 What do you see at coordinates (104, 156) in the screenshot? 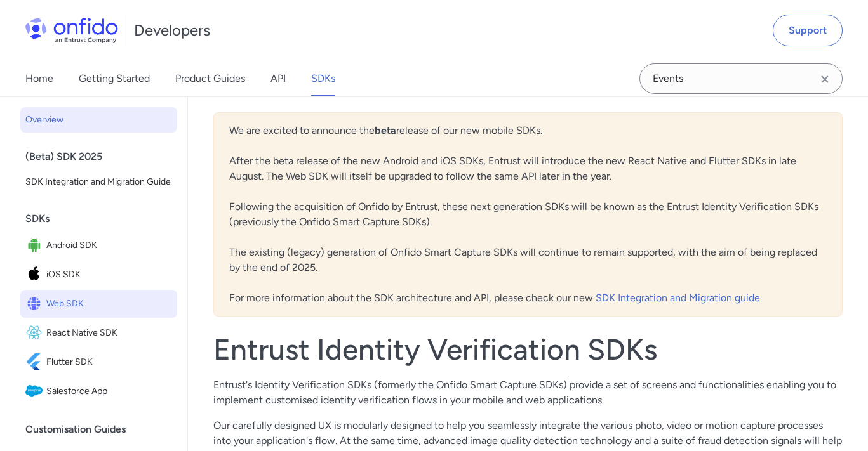
I see `div: (Beta) SDK 2025` at bounding box center [104, 156].